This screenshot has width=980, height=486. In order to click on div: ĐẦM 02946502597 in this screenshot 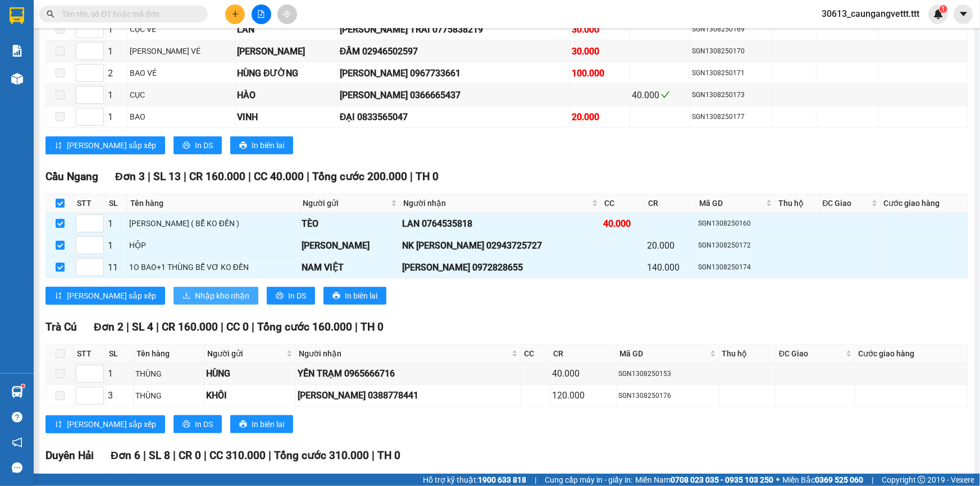, I will do `click(454, 51)`.